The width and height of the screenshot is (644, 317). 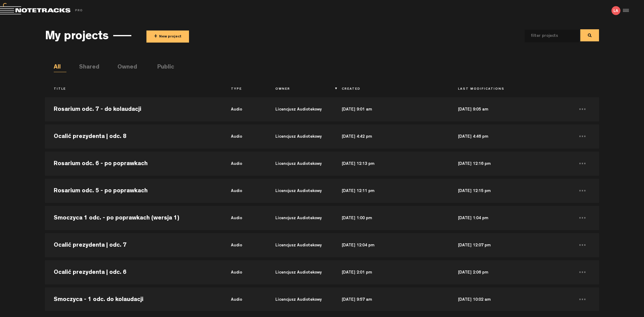 What do you see at coordinates (167, 37) in the screenshot?
I see `button: +New project` at bounding box center [167, 37].